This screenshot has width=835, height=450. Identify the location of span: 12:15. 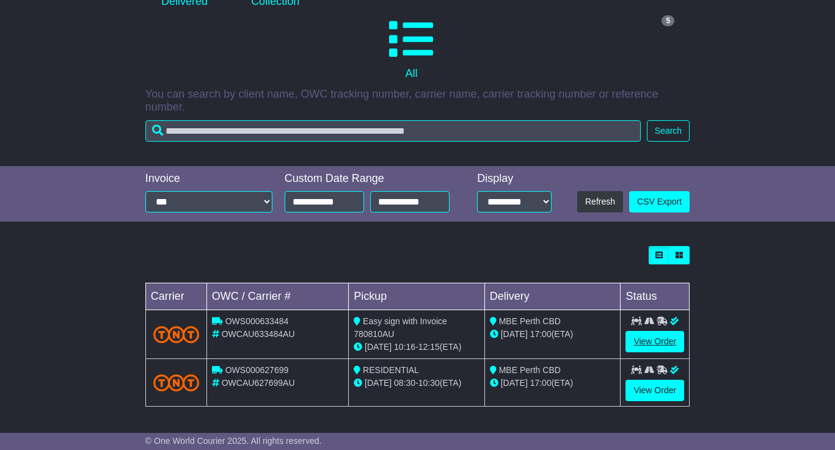
(429, 347).